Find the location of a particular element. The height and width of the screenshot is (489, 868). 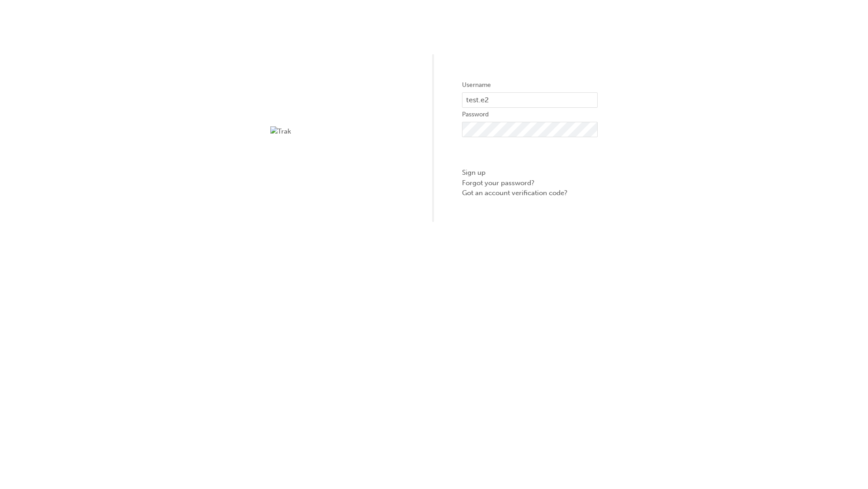

label: Password is located at coordinates (530, 114).